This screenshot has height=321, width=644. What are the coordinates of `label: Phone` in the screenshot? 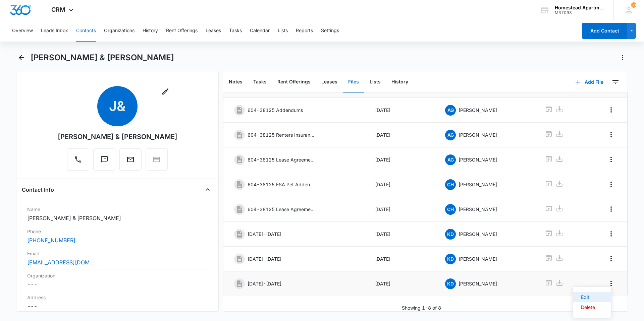 It's located at (117, 231).